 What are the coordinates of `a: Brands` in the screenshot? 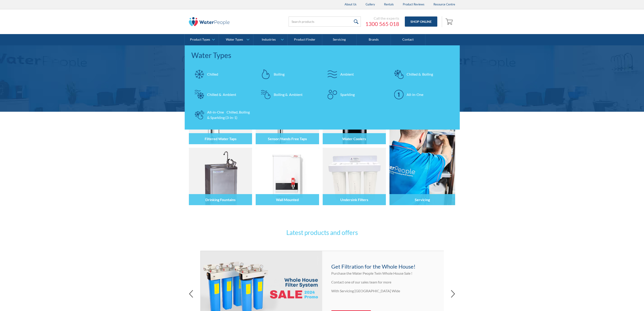 It's located at (373, 40).